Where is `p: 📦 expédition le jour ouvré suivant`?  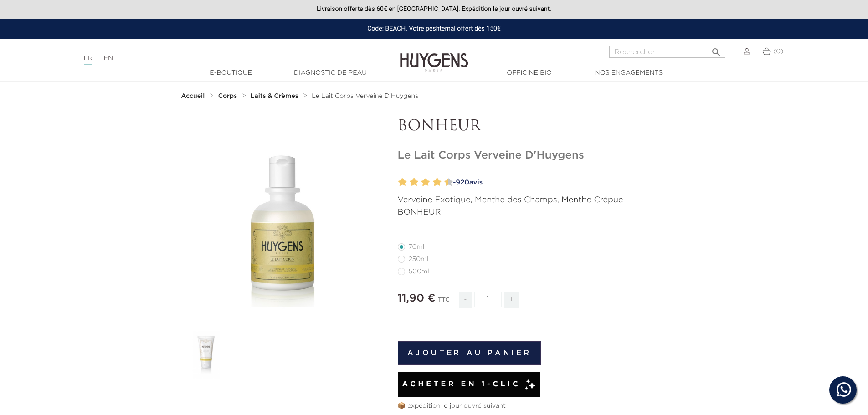 p: 📦 expédition le jour ouvré suivant is located at coordinates (542, 406).